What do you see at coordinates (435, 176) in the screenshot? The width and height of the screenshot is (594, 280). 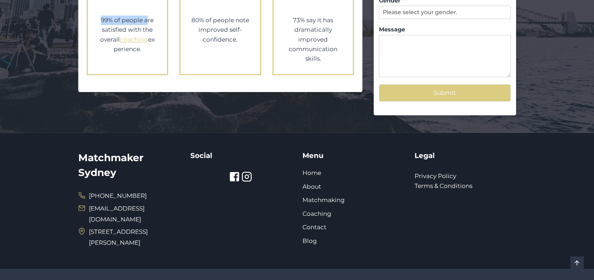 I see `a: Privacy Policy` at bounding box center [435, 176].